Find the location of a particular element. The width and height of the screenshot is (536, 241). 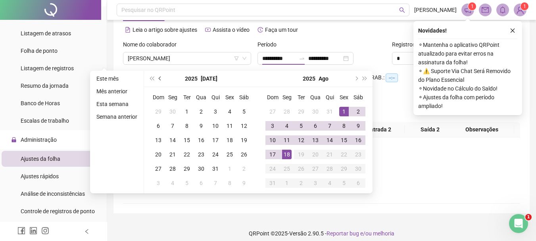

td: 2025-08-01 is located at coordinates (344, 112).